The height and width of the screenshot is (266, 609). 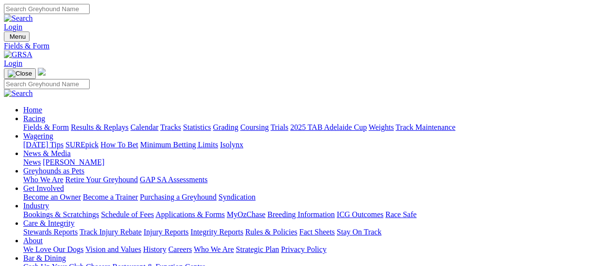 What do you see at coordinates (226, 127) in the screenshot?
I see `a: Grading` at bounding box center [226, 127].